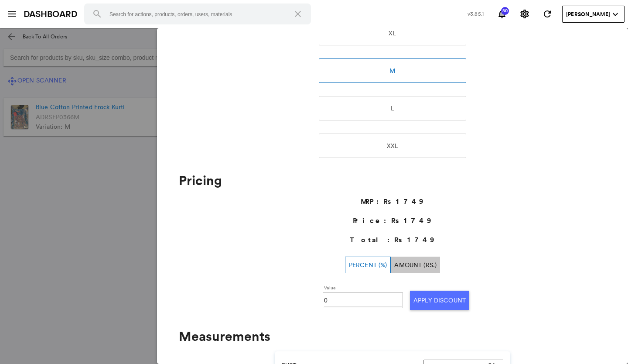  I want to click on button: Percent (%), so click(368, 265).